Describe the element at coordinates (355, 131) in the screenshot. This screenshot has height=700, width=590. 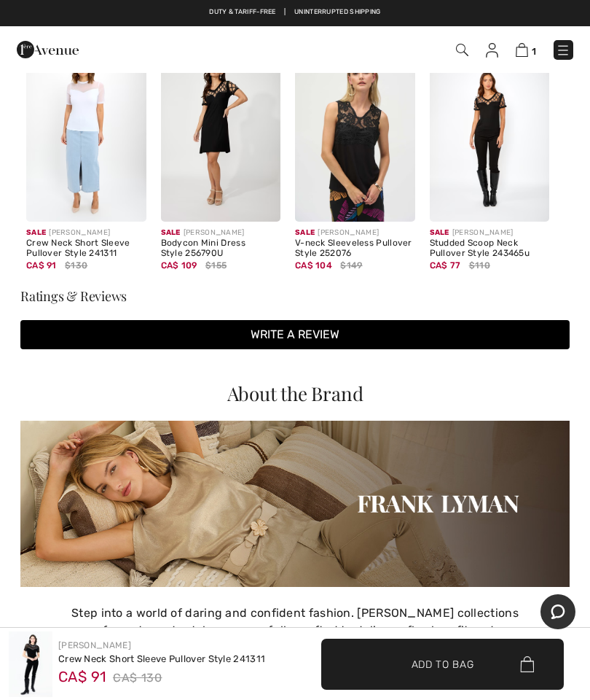
I see `a: V-neck Sleeveless Pullover Style 252076` at that location.